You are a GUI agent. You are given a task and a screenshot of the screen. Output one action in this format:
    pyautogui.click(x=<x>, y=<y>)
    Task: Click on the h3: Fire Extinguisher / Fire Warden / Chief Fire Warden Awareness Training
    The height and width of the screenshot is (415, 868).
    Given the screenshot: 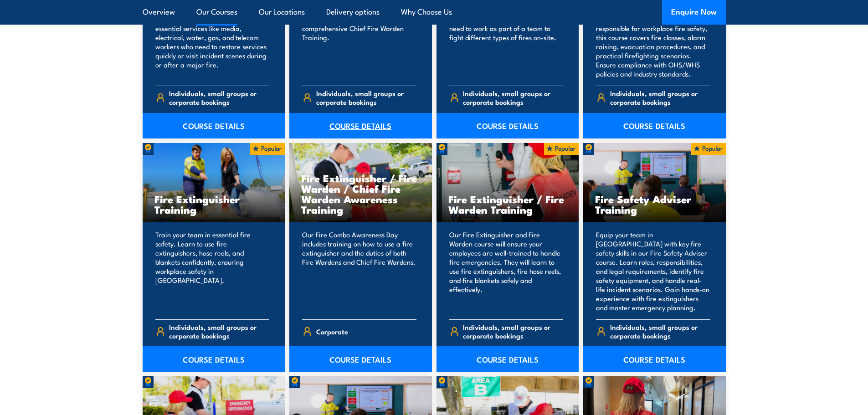 What is the action you would take?
    pyautogui.click(x=360, y=194)
    